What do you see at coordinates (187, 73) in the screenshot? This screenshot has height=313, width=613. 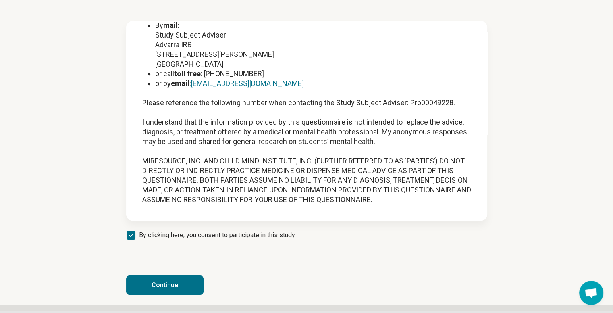 I see `strong: toll free` at bounding box center [187, 73].